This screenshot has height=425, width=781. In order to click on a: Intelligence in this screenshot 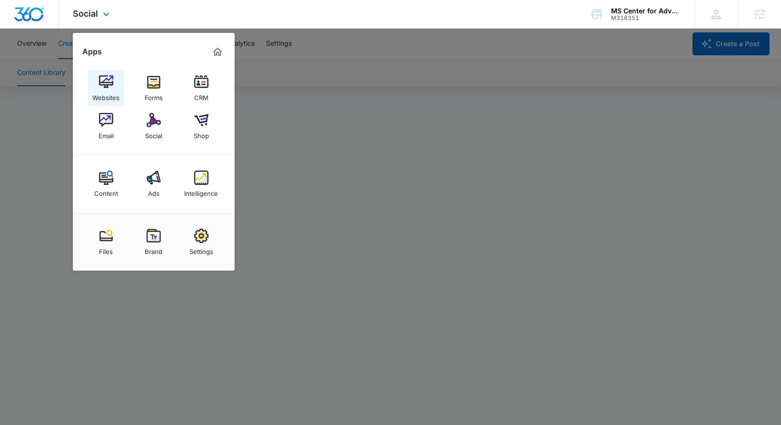, I will do `click(201, 184)`.